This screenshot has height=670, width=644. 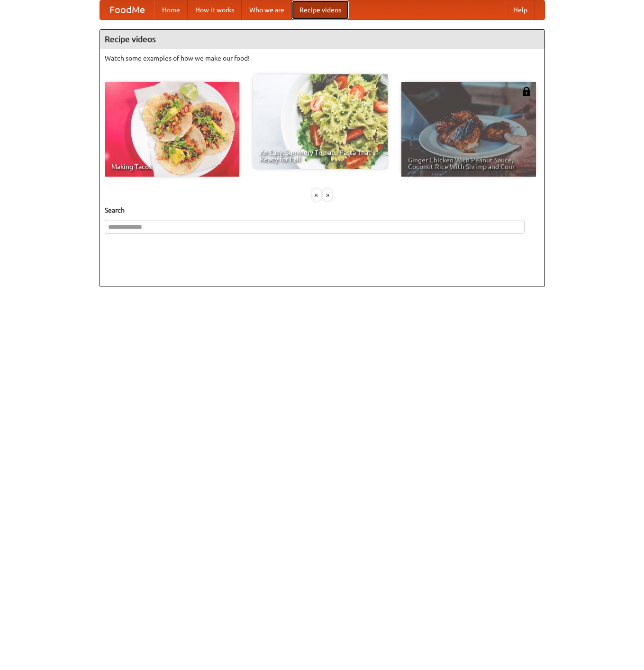 I want to click on a: Home, so click(x=171, y=10).